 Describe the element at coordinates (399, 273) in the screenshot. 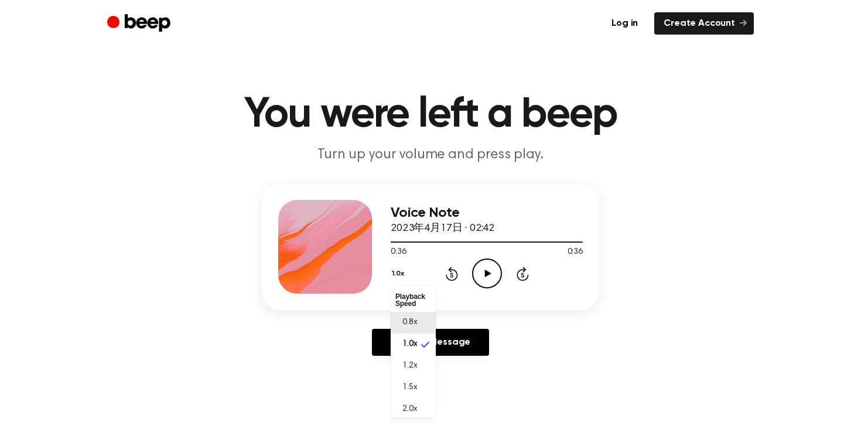

I see `button: 1.0x` at that location.